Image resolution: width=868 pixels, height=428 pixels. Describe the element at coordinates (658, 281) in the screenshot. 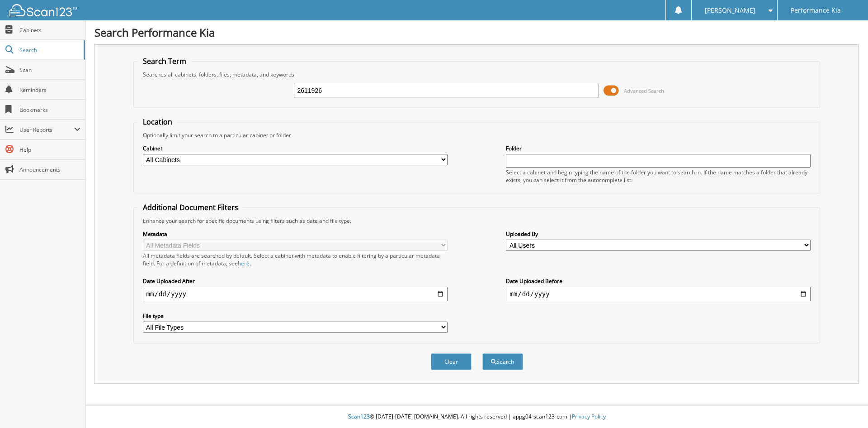

I see `label: Date Uploaded Before` at that location.